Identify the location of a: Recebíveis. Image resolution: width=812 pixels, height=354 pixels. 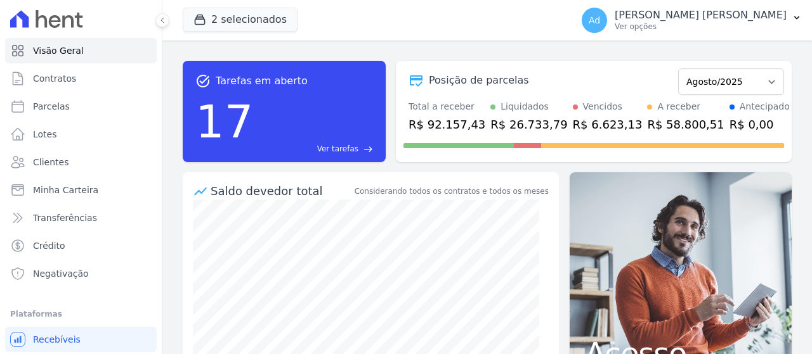
(81, 340).